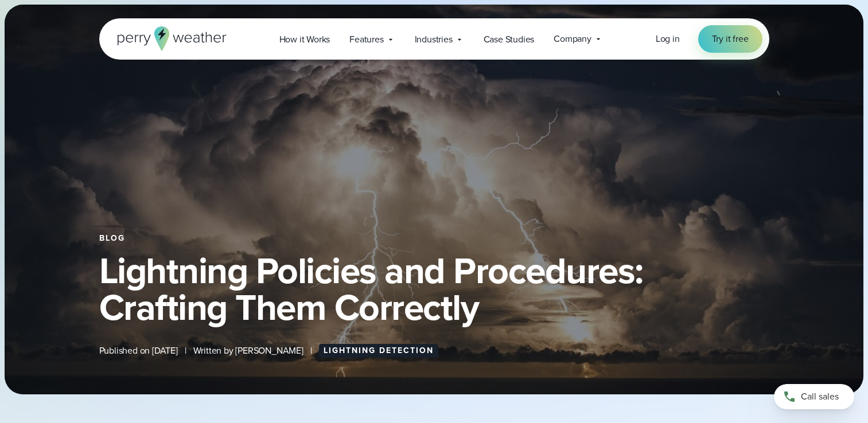 Image resolution: width=868 pixels, height=423 pixels. What do you see at coordinates (434, 40) in the screenshot?
I see `span: Industries` at bounding box center [434, 40].